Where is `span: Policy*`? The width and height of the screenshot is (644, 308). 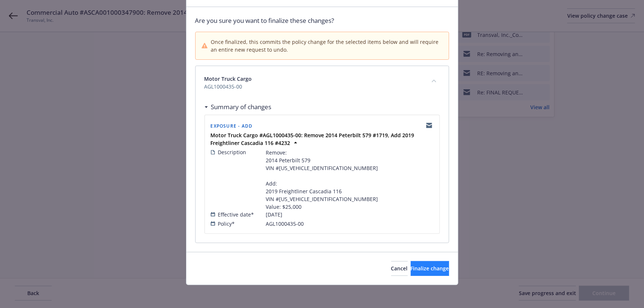 span: Policy* is located at coordinates (227, 224).